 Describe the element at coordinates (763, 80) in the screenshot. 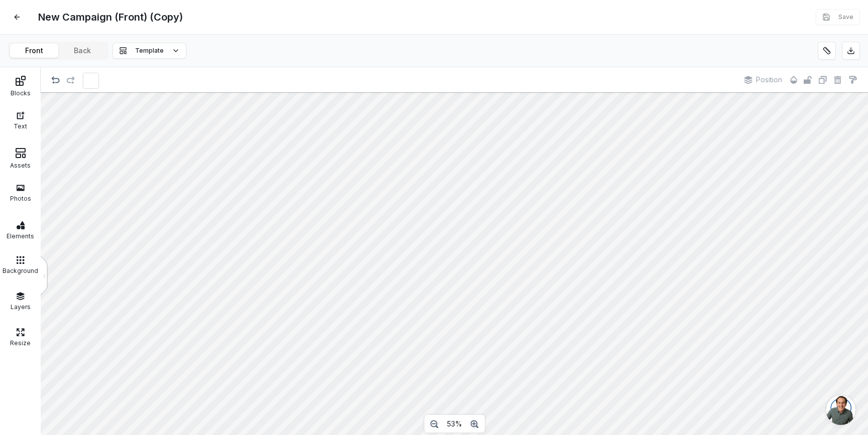

I see `button: Position` at that location.